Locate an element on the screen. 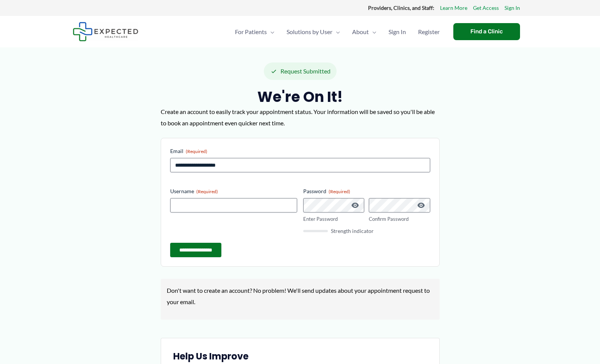 The width and height of the screenshot is (600, 364). label: Confirm Password is located at coordinates (399, 219).